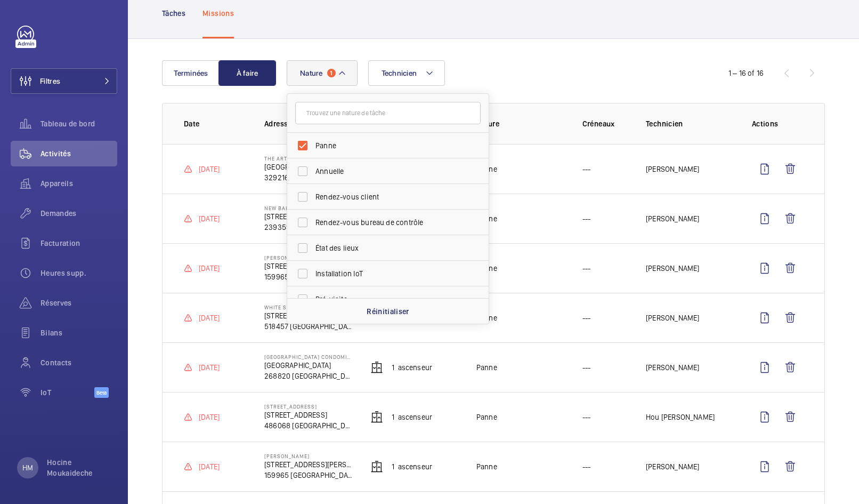 This screenshot has height=504, width=859. I want to click on p: Missions, so click(218, 13).